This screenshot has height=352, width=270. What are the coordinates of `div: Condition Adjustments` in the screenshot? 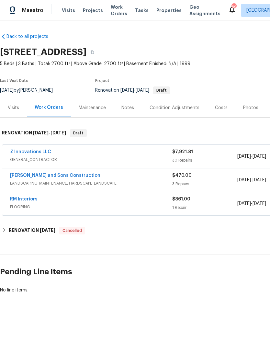 It's located at (175, 108).